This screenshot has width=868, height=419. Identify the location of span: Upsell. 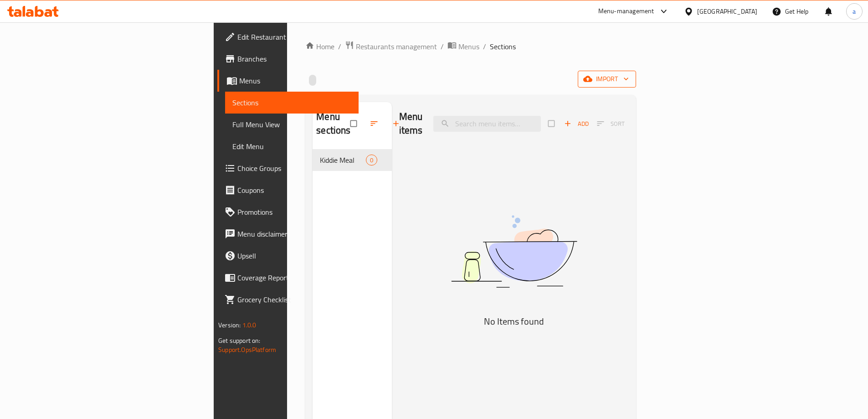
(295, 256).